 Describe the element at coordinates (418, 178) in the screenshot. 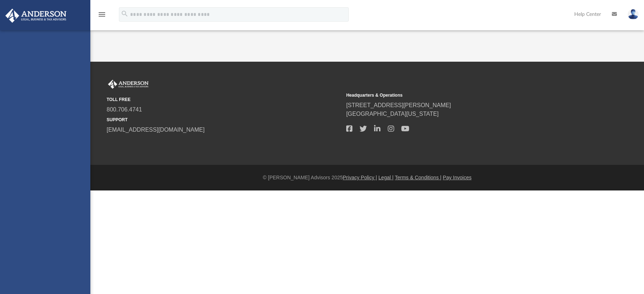

I see `a: Terms & Conditions |` at that location.